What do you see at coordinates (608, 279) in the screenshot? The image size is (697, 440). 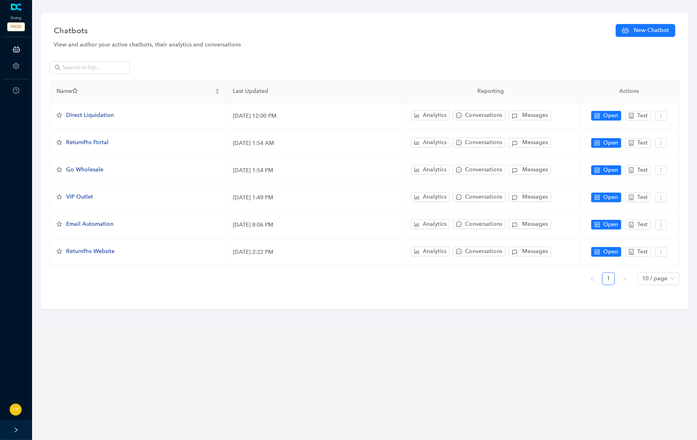 I see `li: 1` at bounding box center [608, 279].